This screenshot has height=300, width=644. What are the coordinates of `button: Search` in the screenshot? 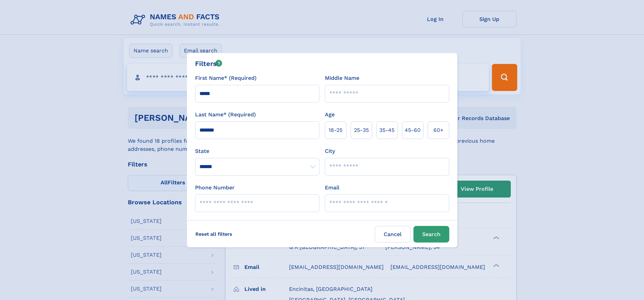 It's located at (432, 234).